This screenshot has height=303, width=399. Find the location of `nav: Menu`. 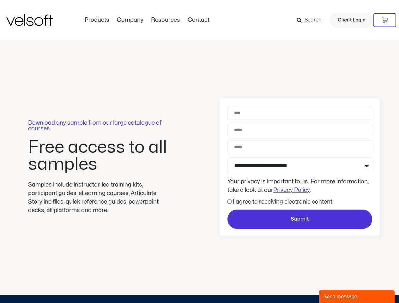

nav: Menu is located at coordinates (147, 20).